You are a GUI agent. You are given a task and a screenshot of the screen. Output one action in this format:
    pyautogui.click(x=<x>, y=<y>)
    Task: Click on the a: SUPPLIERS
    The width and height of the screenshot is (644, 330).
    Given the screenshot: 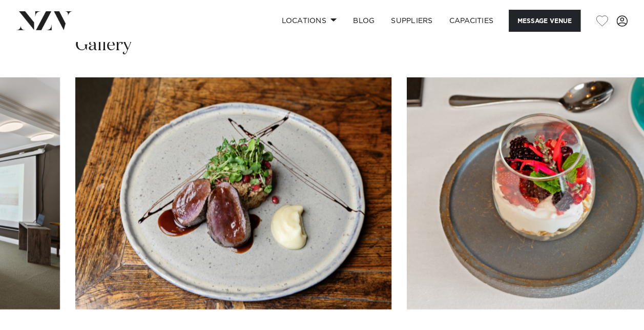 What is the action you would take?
    pyautogui.click(x=411, y=21)
    